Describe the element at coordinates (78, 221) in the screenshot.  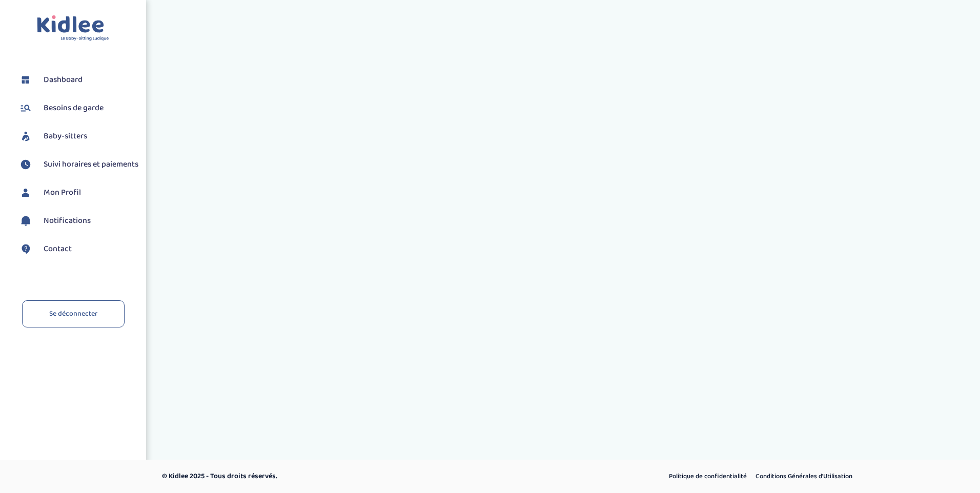
I see `a: Notifications` at that location.